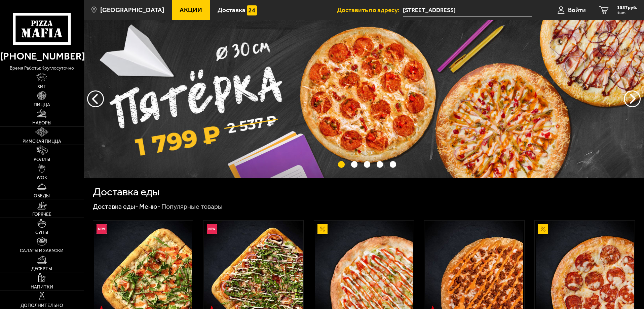  What do you see at coordinates (42, 160) in the screenshot?
I see `span: Роллы` at bounding box center [42, 160].